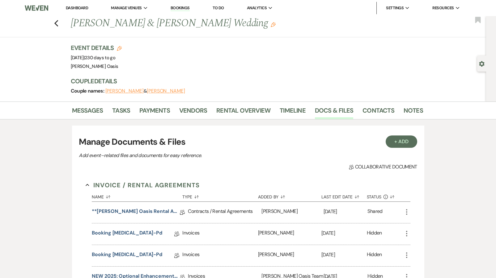  I want to click on button: + Add, so click(401, 142).